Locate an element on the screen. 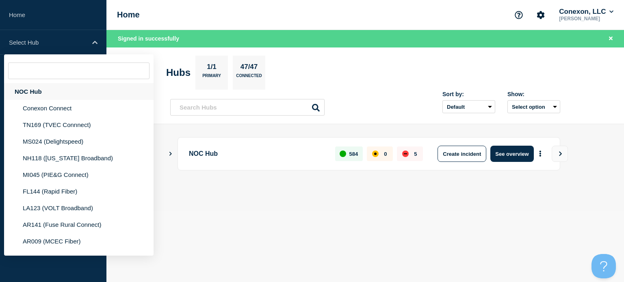  span: Signed in successfully is located at coordinates (148, 39).